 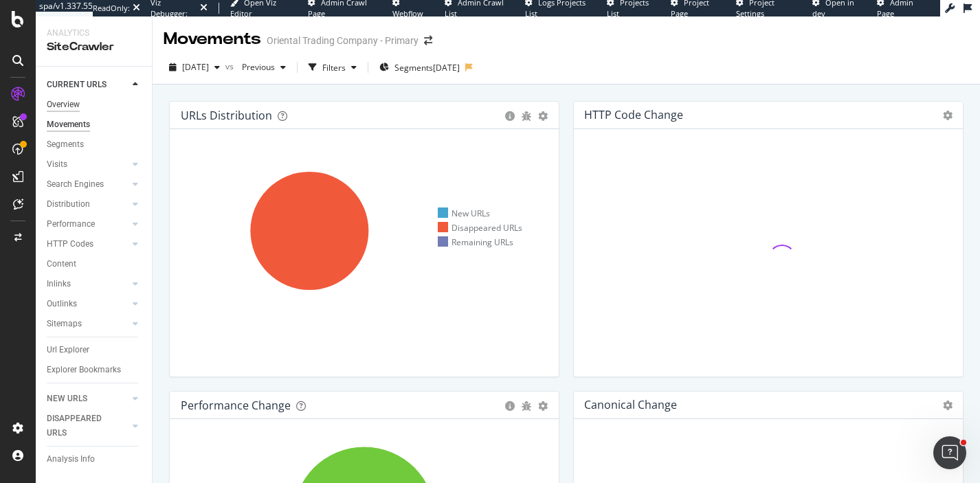 What do you see at coordinates (226, 116) in the screenshot?
I see `div: URLs Distribution` at bounding box center [226, 116].